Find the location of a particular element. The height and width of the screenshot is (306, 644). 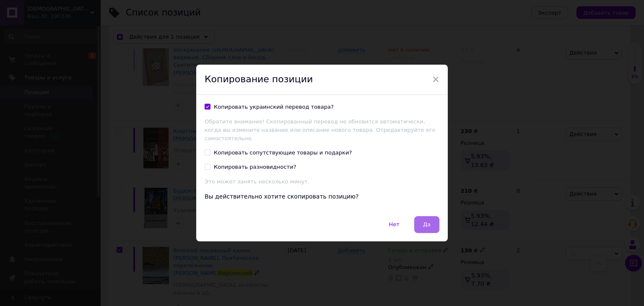

span: Да is located at coordinates (427, 224).